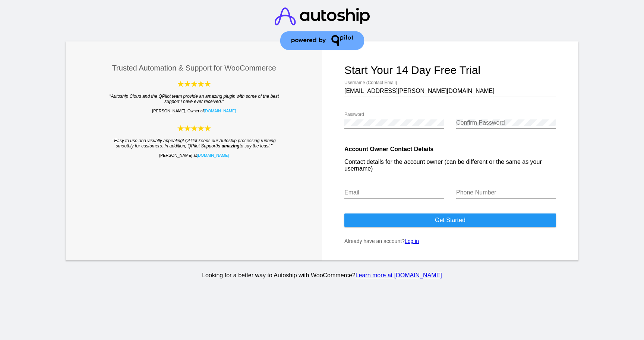  Describe the element at coordinates (450, 70) in the screenshot. I see `h1: Start your 14 day free trial` at that location.